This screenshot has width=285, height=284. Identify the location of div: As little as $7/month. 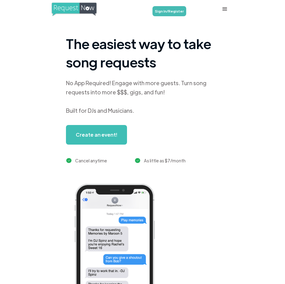
(165, 161).